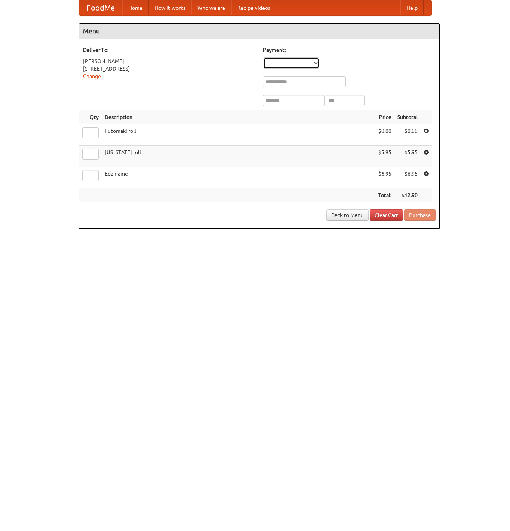  What do you see at coordinates (385, 195) in the screenshot?
I see `th: Total:` at bounding box center [385, 195].